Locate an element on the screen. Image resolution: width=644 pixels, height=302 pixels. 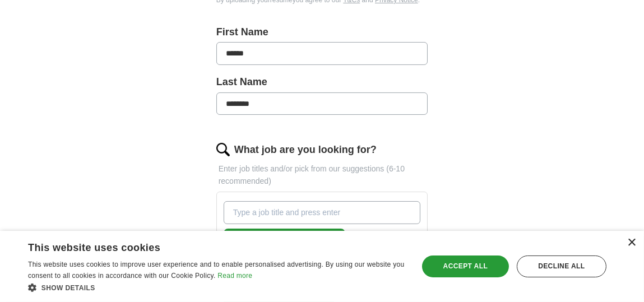
div: Decline all is located at coordinates (562, 266).